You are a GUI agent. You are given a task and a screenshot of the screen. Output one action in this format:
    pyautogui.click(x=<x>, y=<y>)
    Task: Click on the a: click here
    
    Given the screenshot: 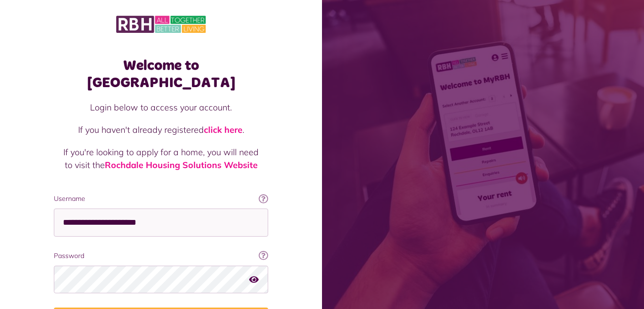 What is the action you would take?
    pyautogui.click(x=223, y=130)
    